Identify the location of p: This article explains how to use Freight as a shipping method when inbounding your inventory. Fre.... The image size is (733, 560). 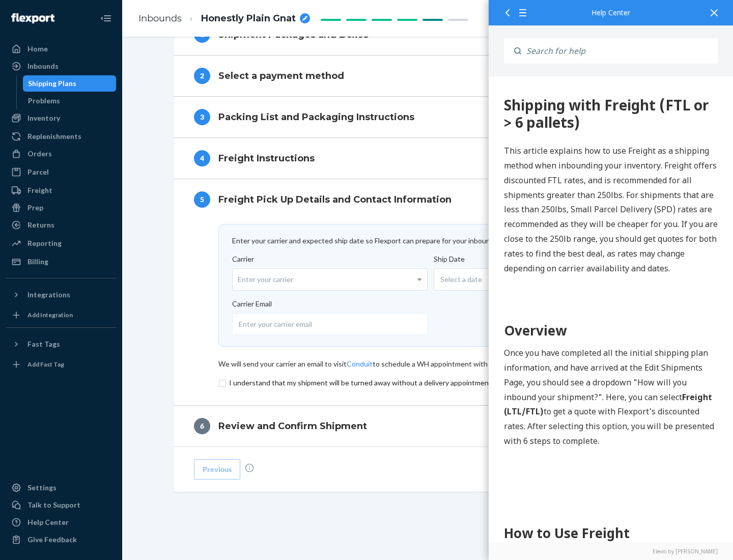
(122, 133).